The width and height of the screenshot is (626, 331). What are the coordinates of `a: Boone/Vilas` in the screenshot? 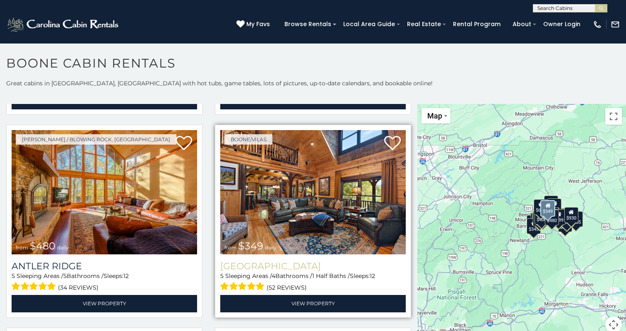 It's located at (249, 139).